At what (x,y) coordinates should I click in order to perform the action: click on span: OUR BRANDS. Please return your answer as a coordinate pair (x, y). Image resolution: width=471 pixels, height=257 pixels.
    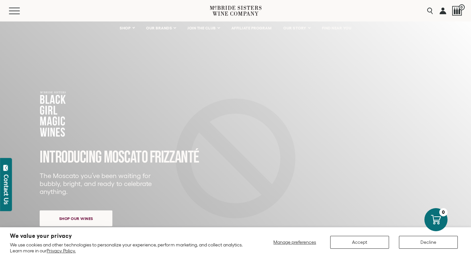
    Looking at the image, I should click on (159, 28).